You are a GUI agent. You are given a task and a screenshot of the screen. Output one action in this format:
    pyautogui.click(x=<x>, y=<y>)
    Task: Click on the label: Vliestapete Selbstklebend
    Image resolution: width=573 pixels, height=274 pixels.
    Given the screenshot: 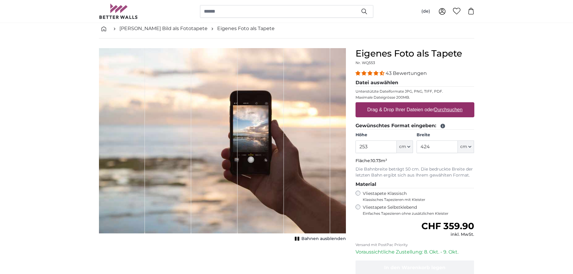 What is the action you would take?
    pyautogui.click(x=418, y=210)
    